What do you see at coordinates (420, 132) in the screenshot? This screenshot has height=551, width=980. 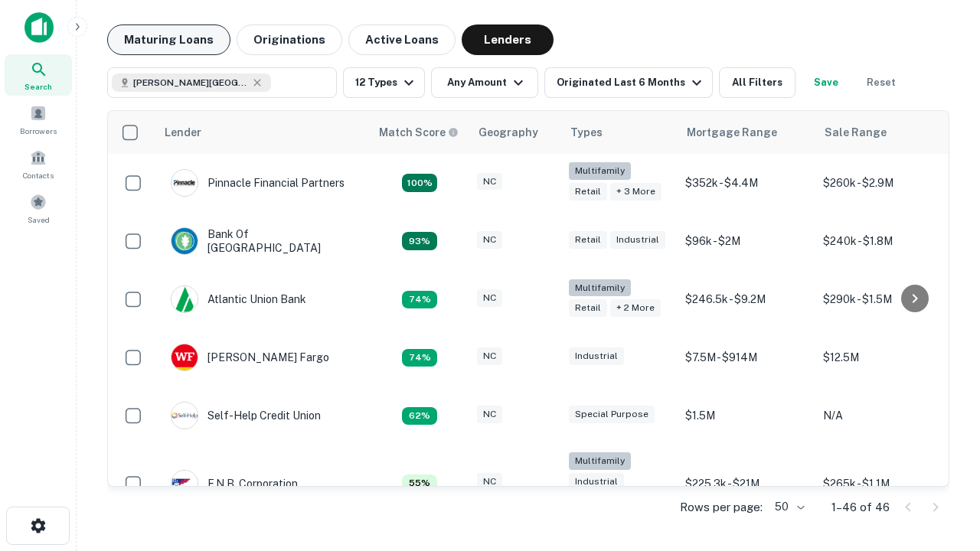 I see `th: Capitalize uses an advanced AI algorithm to match your search with the best lender. The match sco...` at bounding box center [420, 132].